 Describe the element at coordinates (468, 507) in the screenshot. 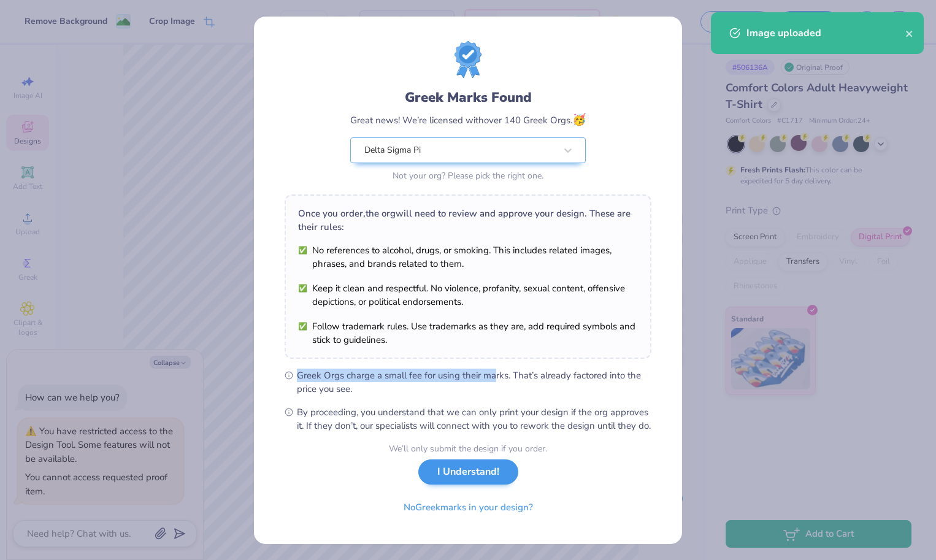

I see `button: NoGreekmarks in your design?` at that location.